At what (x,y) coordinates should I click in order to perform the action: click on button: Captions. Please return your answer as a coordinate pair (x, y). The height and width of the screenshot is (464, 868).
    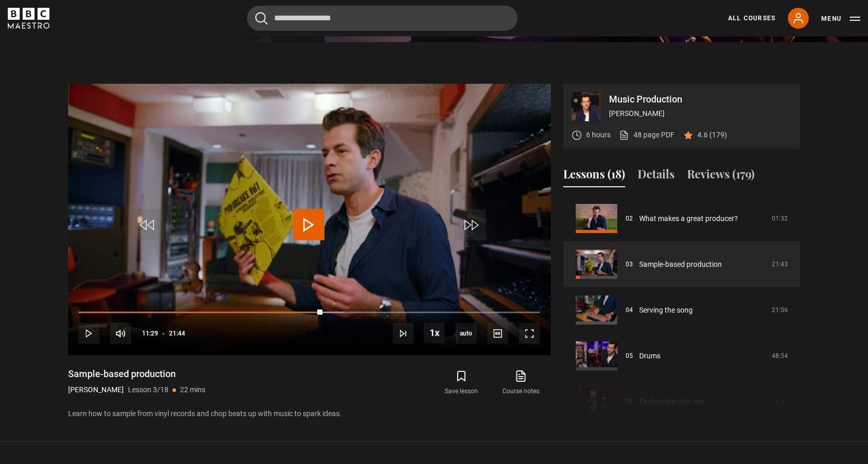
    Looking at the image, I should click on (498, 333).